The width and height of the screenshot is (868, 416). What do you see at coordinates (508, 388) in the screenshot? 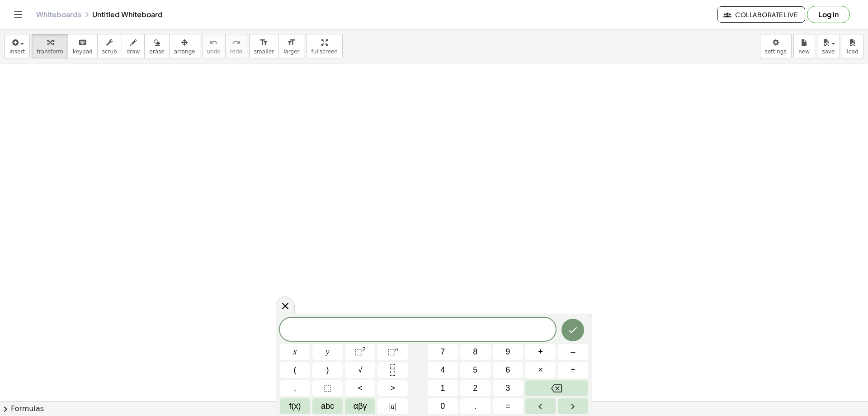
I see `button: 3` at bounding box center [508, 388].